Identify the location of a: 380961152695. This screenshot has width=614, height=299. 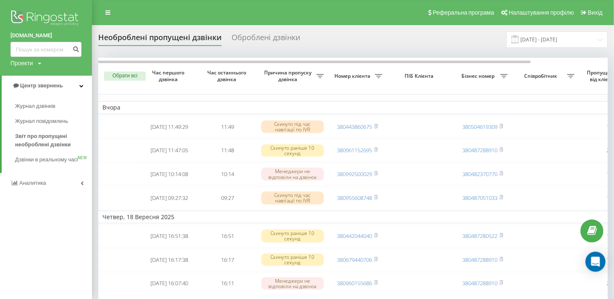
(355, 150).